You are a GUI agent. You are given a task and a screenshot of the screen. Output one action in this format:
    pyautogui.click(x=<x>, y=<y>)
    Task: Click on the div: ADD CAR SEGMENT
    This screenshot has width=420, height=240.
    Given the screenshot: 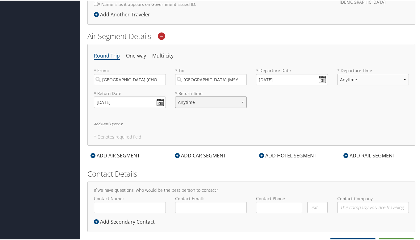 What is the action you would take?
    pyautogui.click(x=201, y=155)
    